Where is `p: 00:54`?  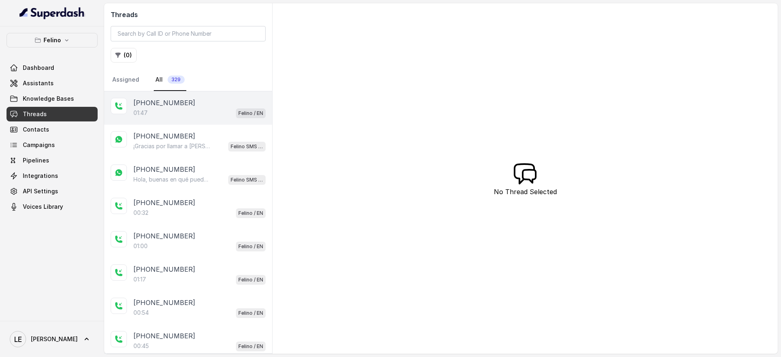
p: 00:54 is located at coordinates (141, 313).